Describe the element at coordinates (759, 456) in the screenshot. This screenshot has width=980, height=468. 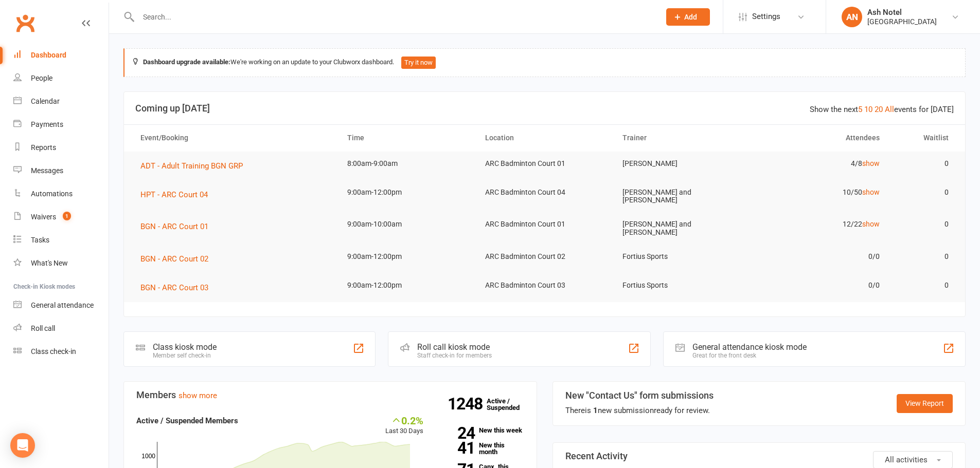
I see `h3: Recent Activity` at that location.